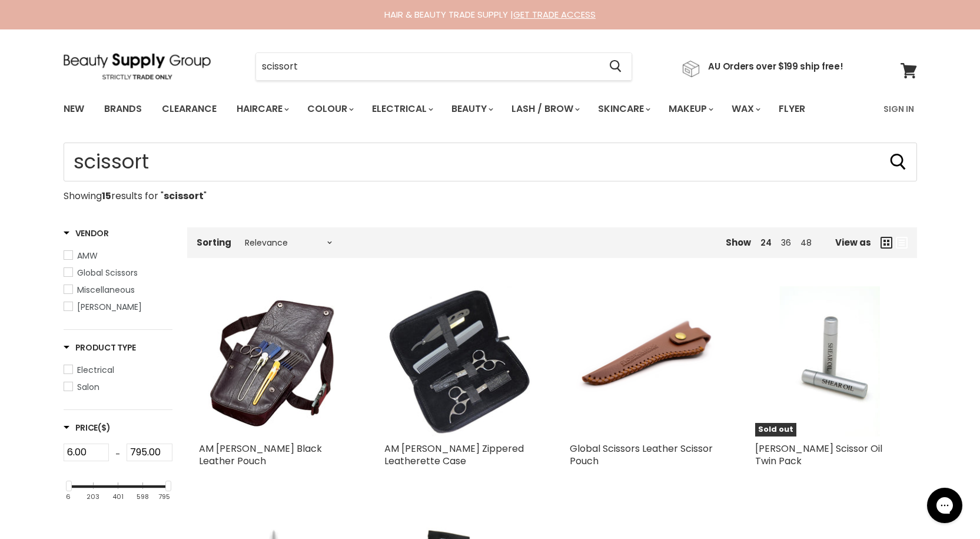 This screenshot has height=539, width=980. What do you see at coordinates (164, 497) in the screenshot?
I see `div: 795` at bounding box center [164, 497].